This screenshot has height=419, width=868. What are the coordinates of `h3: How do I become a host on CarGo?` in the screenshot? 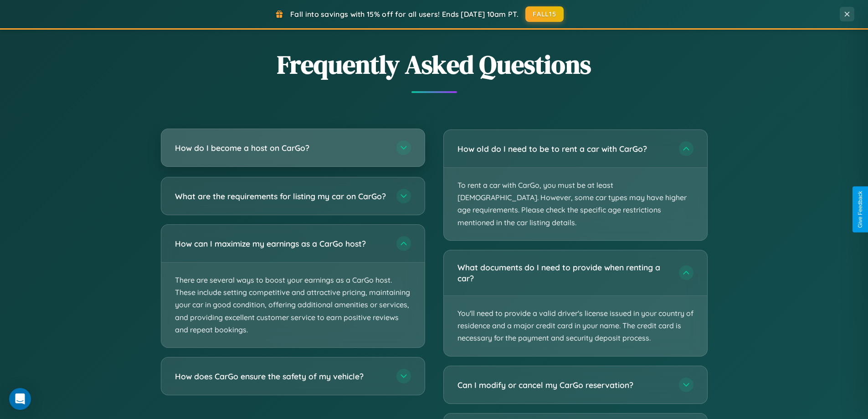 It's located at (281, 148).